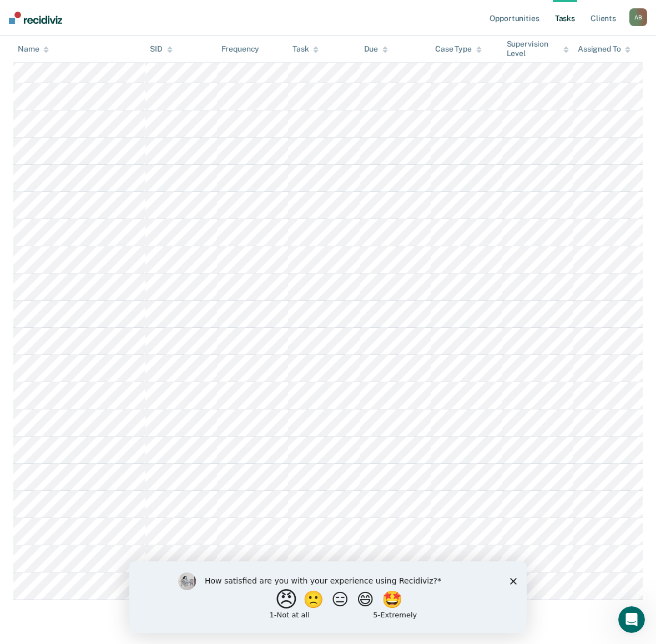 This screenshot has width=656, height=644. What do you see at coordinates (161, 49) in the screenshot?
I see `div: SID` at bounding box center [161, 49].